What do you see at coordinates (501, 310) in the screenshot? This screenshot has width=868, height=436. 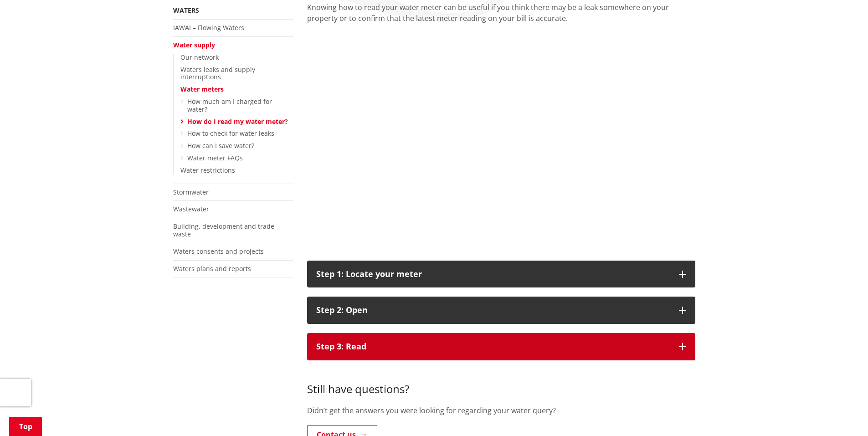 I see `button: Step 2: Open` at bounding box center [501, 310].